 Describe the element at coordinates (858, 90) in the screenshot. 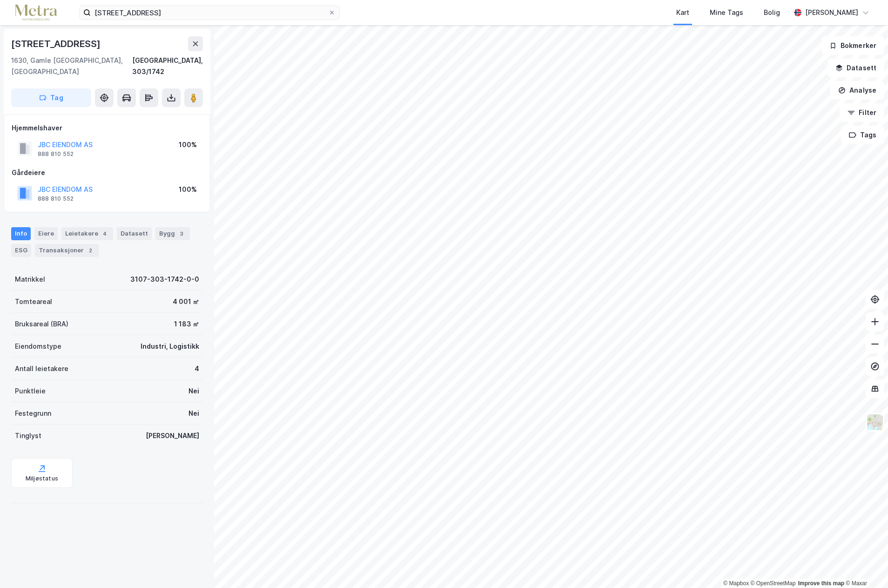

I see `button: Analyse` at that location.